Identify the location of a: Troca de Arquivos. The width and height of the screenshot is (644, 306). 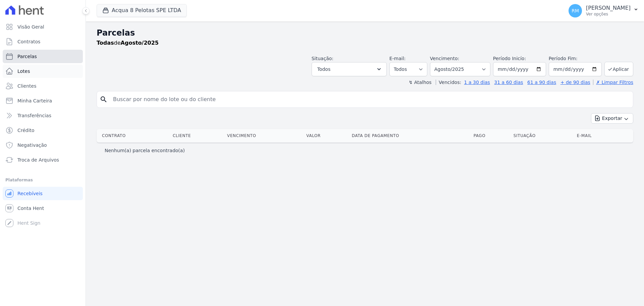
(43, 160).